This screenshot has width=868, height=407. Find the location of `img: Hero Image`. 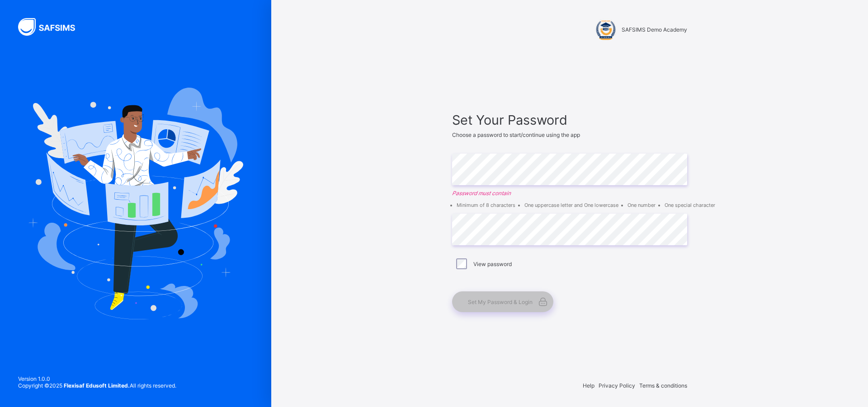

img: Hero Image is located at coordinates (136, 203).